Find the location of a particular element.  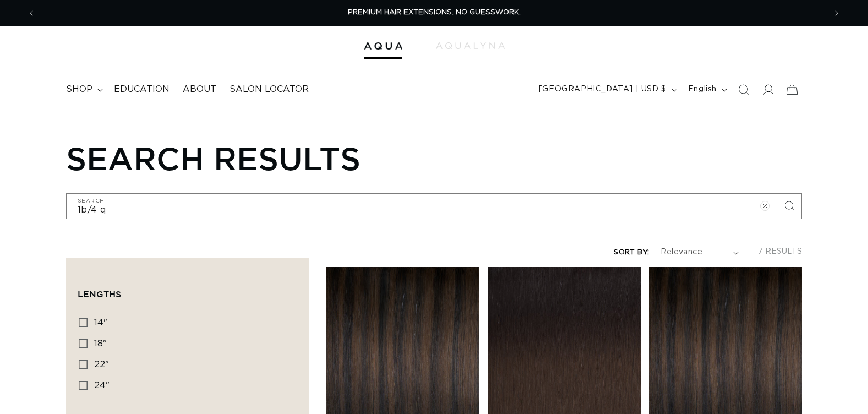

a: About is located at coordinates (199, 89).